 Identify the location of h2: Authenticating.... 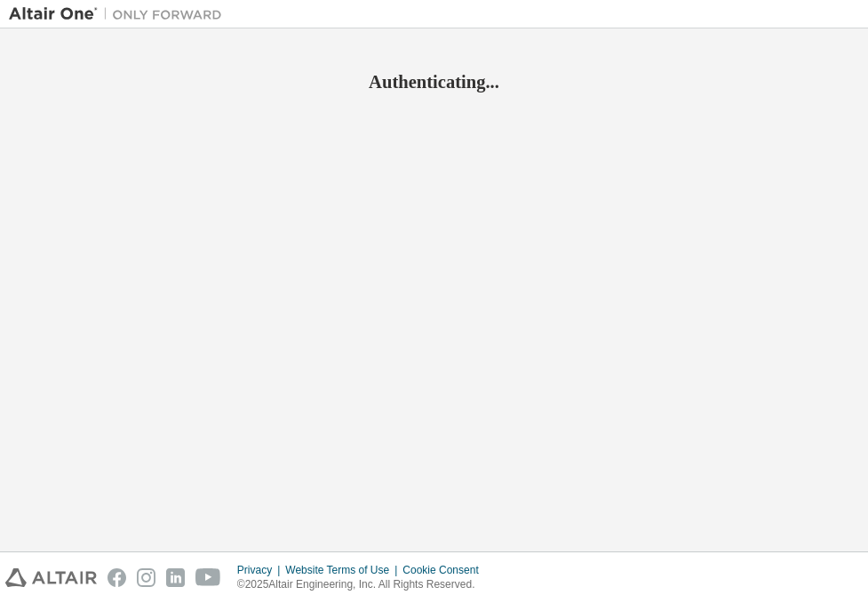
(433, 82).